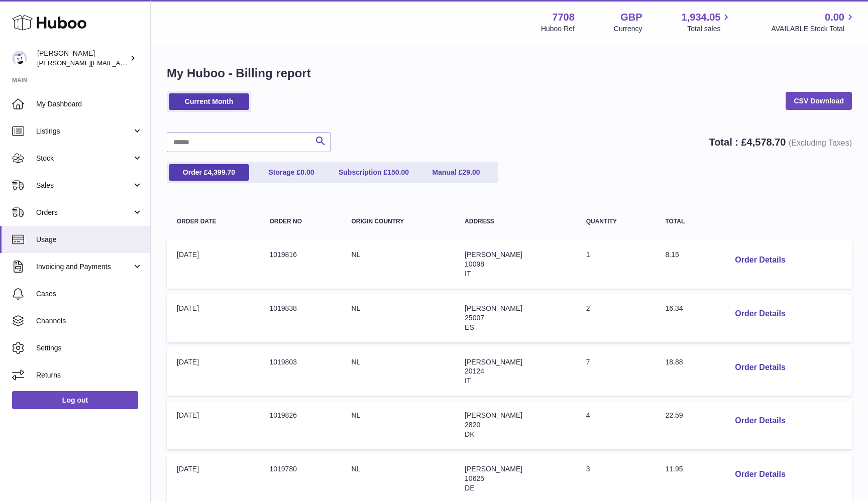  I want to click on span: 22.59, so click(674, 415).